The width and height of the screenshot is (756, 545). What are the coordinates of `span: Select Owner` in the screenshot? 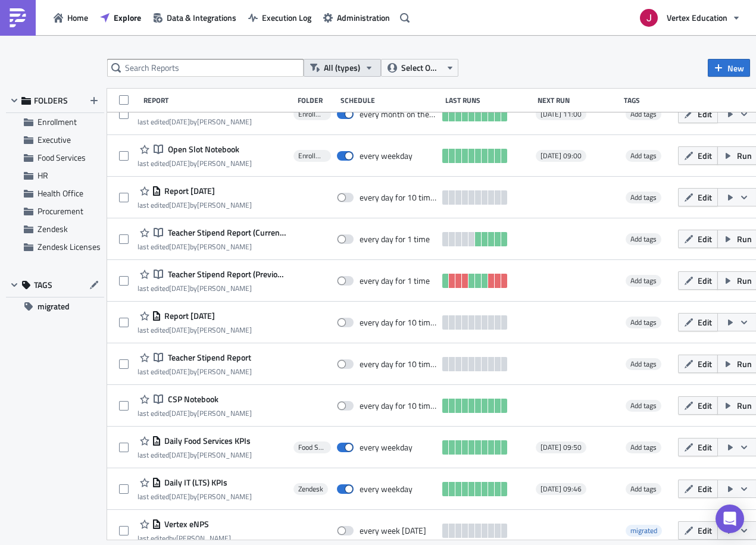 It's located at (420, 68).